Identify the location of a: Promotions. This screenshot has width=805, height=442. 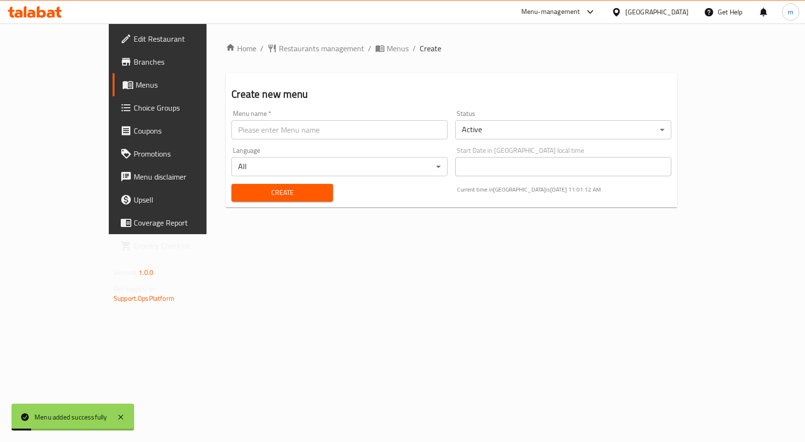
(178, 154).